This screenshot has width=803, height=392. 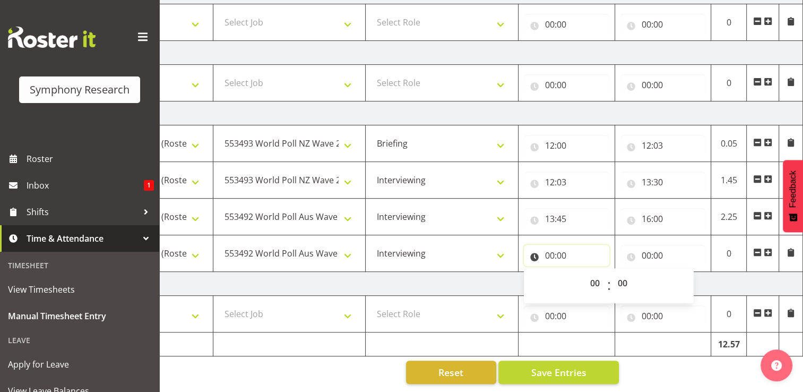 I want to click on button: Reset, so click(x=451, y=372).